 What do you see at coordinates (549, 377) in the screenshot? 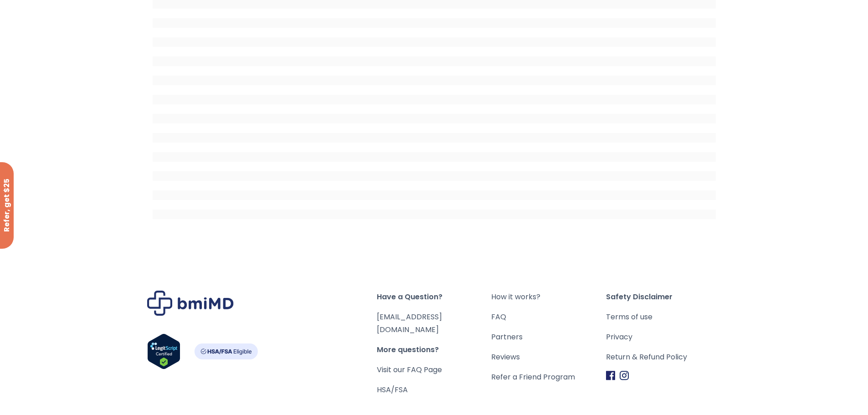
I see `a: Refer a Friend Program` at bounding box center [549, 377].